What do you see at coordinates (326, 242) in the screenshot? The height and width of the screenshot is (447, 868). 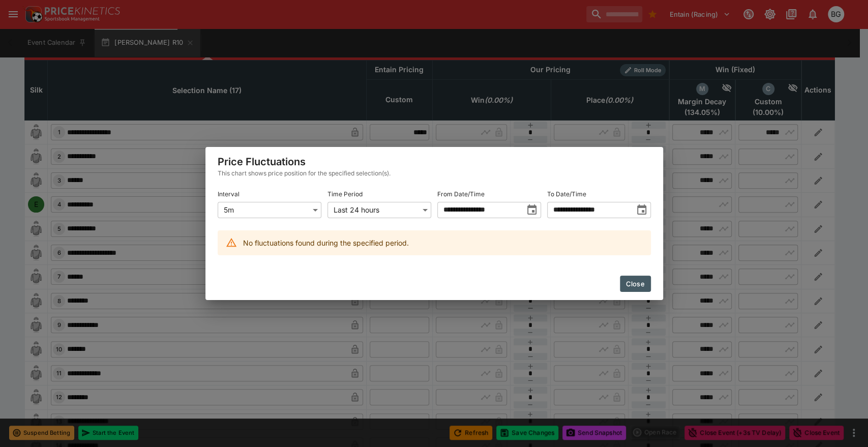 I see `div: No fluctuations found during the specified period.` at bounding box center [326, 242].